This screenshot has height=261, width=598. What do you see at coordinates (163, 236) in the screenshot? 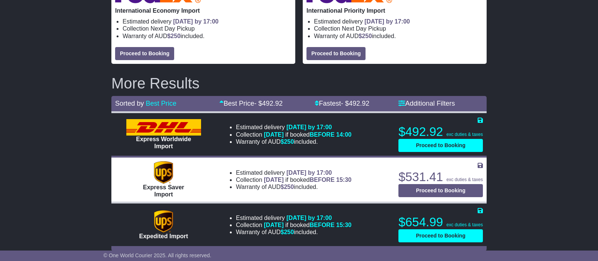
I see `span: Expedited Import` at bounding box center [163, 236].